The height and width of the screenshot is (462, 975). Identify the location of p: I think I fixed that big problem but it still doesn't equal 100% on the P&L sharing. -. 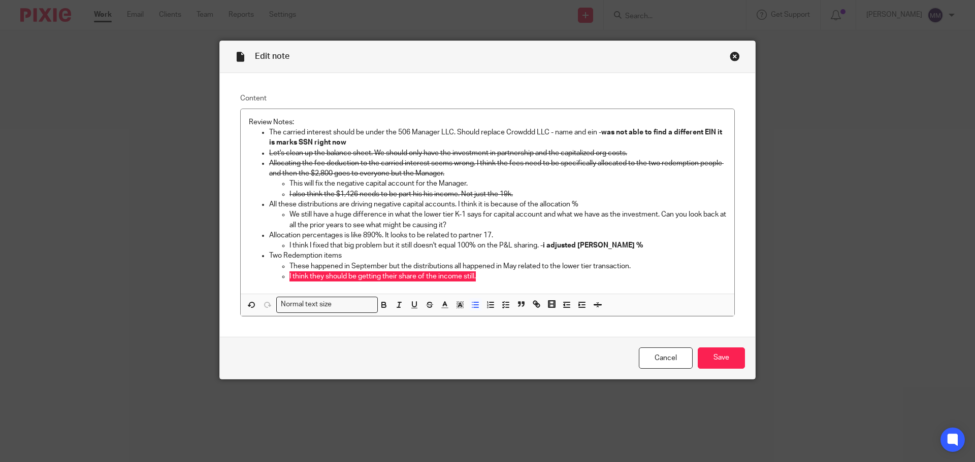
(508, 246).